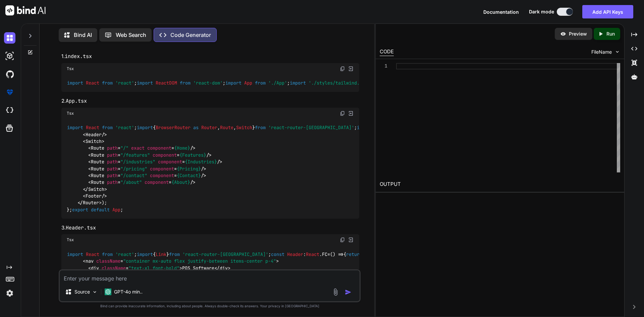  I want to click on span: Header, so click(295, 254).